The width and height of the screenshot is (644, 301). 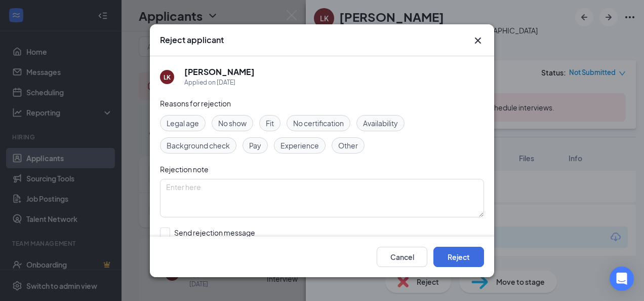 I want to click on button: Cancel, so click(x=402, y=257).